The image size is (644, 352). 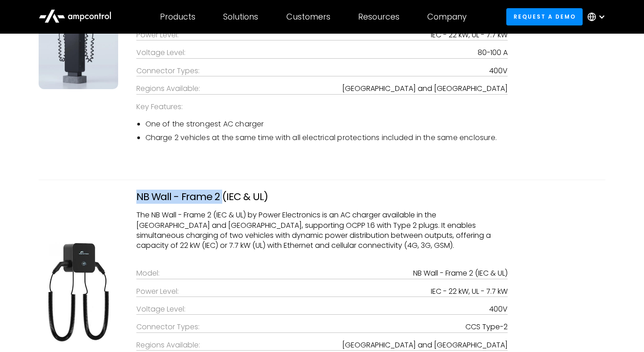 What do you see at coordinates (327, 138) in the screenshot?
I see `li: Charge 2 vehicles at the same time with all electrical protections included in the same enclosure.` at bounding box center [327, 138].